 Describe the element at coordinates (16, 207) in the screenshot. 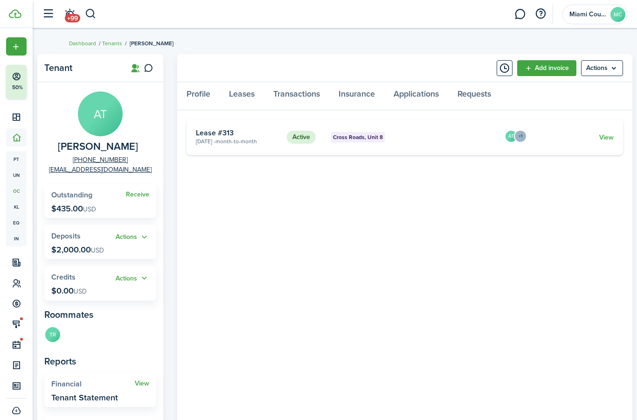

I see `span: kl` at that location.